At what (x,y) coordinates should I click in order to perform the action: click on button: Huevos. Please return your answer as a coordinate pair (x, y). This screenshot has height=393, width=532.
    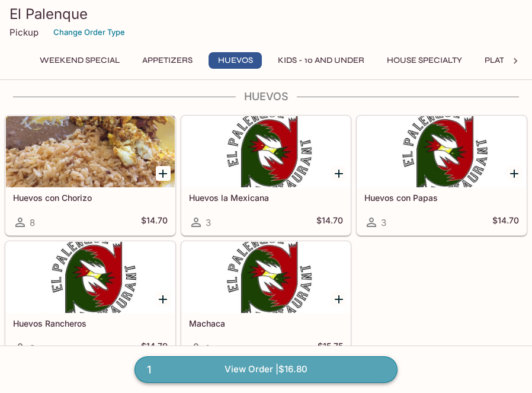
    Looking at the image, I should click on (235, 61).